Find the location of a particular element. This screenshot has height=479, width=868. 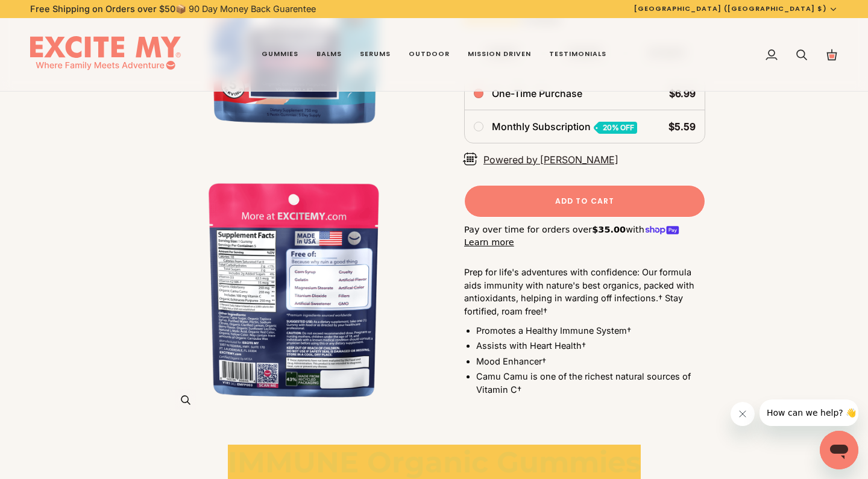

div: Gummies is located at coordinates (280, 55).